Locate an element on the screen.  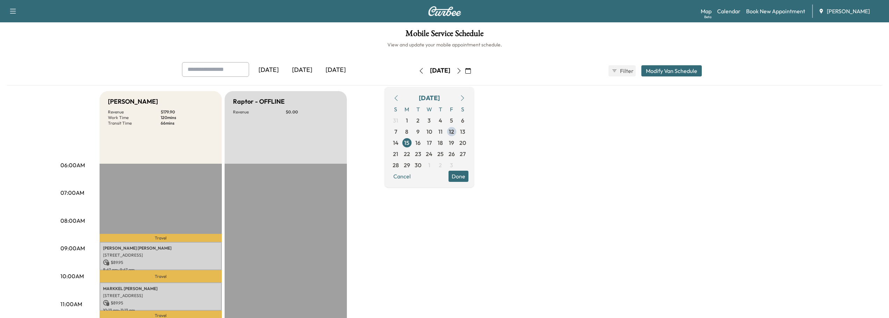
span: 17 is located at coordinates (429, 143).